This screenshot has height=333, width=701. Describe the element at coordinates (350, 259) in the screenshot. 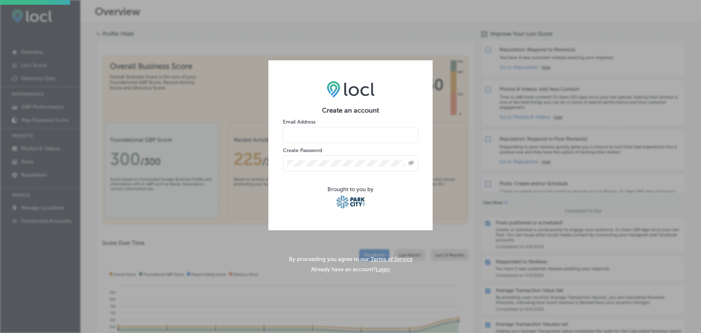

I see `p: By proceeding you agree to our` at that location.